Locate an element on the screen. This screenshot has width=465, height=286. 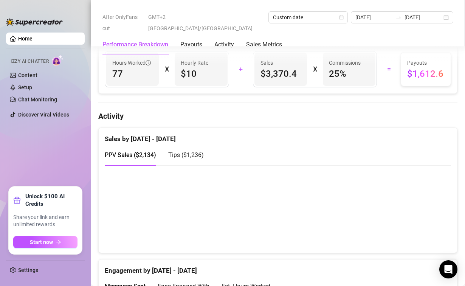
div: Open Intercom Messenger is located at coordinates (448, 269).